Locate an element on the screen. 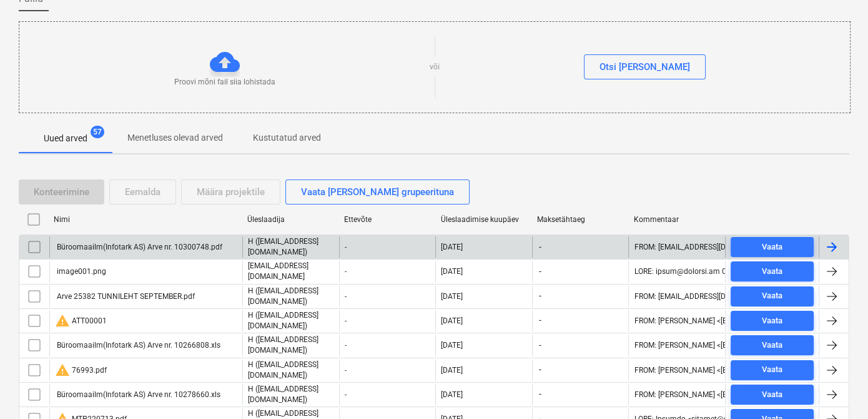 Image resolution: width=868 pixels, height=419 pixels. div: Ettevõte is located at coordinates (387, 220).